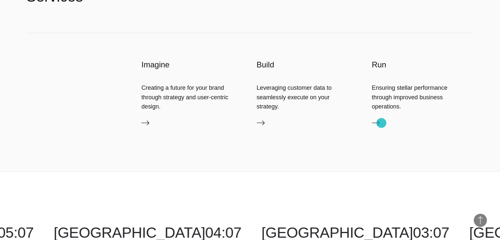  What do you see at coordinates (480, 220) in the screenshot?
I see `button: Back to Top` at bounding box center [480, 220].